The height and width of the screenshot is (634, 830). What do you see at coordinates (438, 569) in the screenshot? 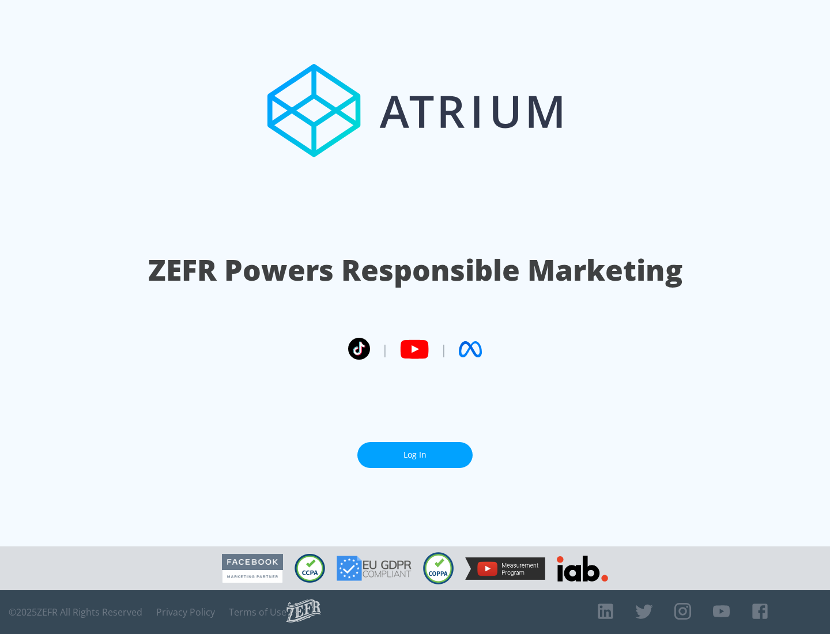
I see `img: COPPA Compliant` at bounding box center [438, 569].